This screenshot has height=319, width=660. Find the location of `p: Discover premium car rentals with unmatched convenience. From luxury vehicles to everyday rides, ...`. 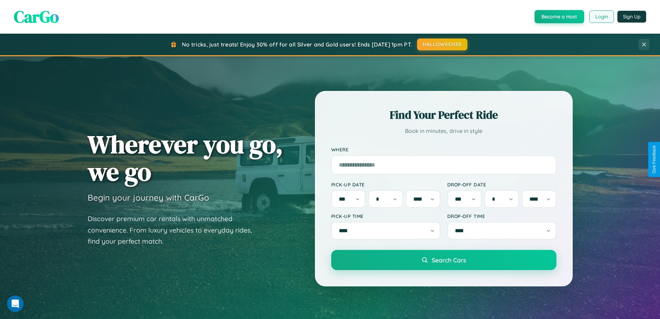

p: Discover premium car rentals with unmatched convenience. From luxury vehicles to everyday rides, ... is located at coordinates (174, 230).